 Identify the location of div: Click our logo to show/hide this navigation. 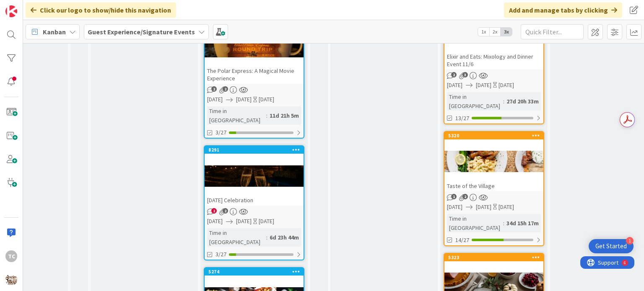
(101, 10).